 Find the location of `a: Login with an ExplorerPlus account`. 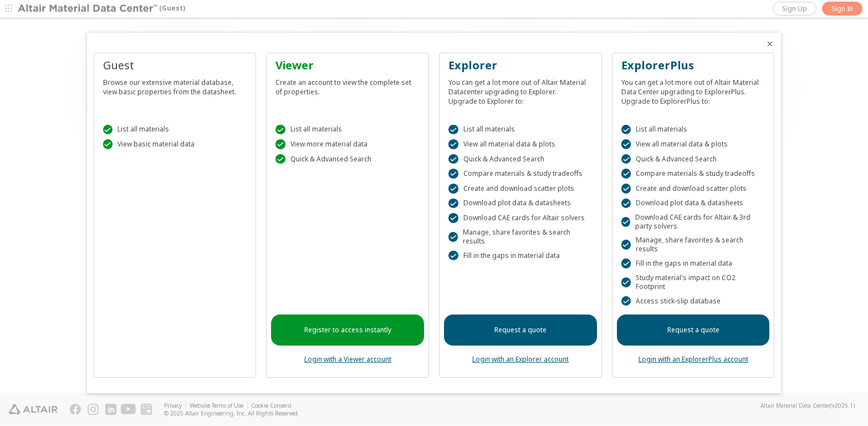

a: Login with an ExplorerPlus account is located at coordinates (694, 359).